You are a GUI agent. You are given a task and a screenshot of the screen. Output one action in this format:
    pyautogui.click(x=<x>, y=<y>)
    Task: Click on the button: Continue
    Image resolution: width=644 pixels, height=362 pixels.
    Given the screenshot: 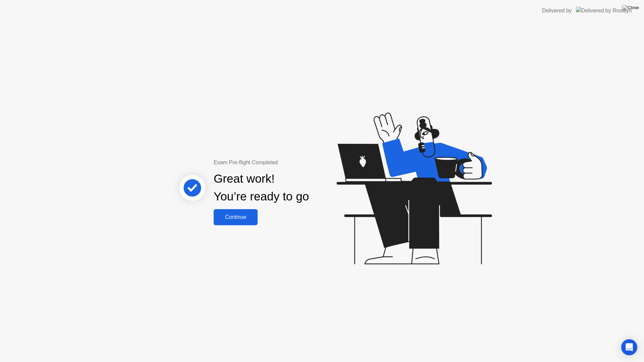 What is the action you would take?
    pyautogui.click(x=235, y=217)
    